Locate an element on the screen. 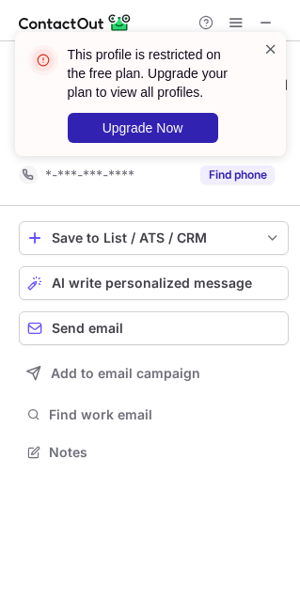 This screenshot has height=601, width=300. header: This profile is restricted on the free plan. Upgrade your plan to view all profiles. is located at coordinates (154, 73).